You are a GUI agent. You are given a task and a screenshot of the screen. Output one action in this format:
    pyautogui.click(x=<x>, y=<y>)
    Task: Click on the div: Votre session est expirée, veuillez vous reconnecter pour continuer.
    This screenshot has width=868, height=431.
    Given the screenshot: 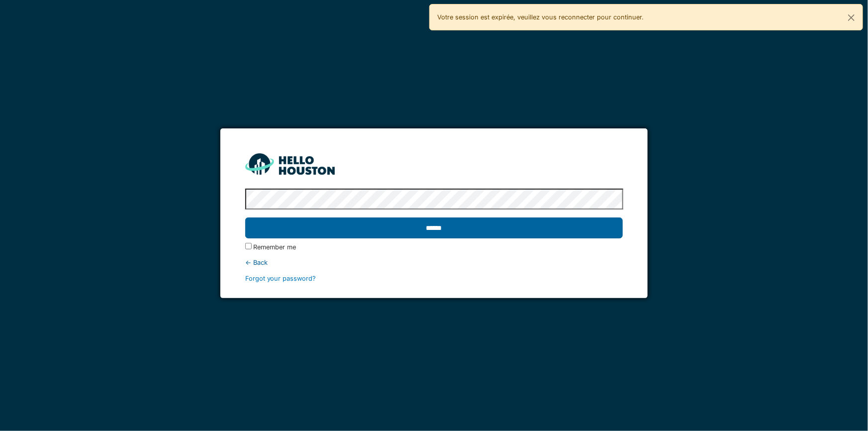 What is the action you would take?
    pyautogui.click(x=646, y=16)
    